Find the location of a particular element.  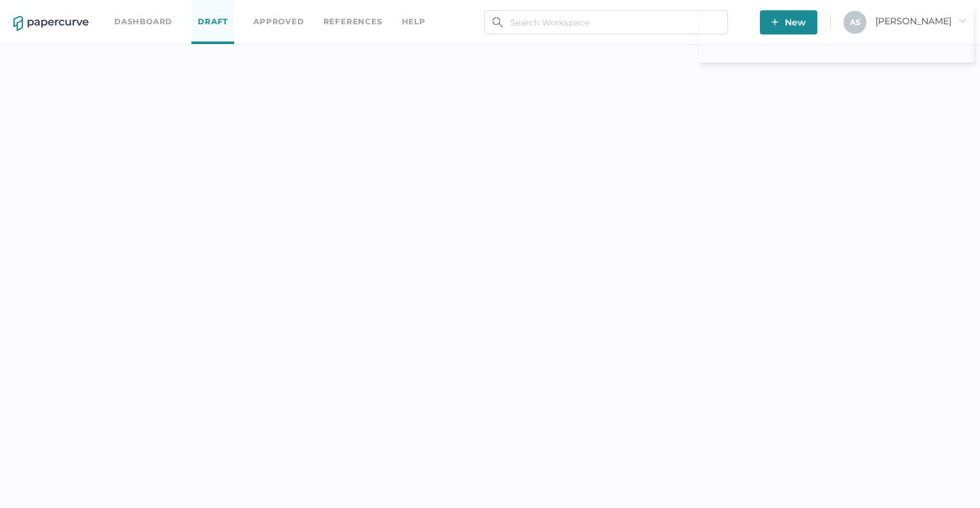

input: Search Workspace is located at coordinates (606, 22).